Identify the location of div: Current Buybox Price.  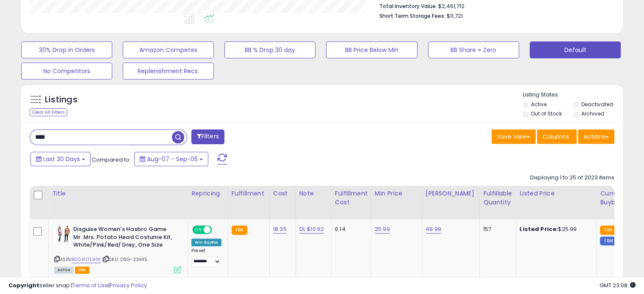
(621, 198).